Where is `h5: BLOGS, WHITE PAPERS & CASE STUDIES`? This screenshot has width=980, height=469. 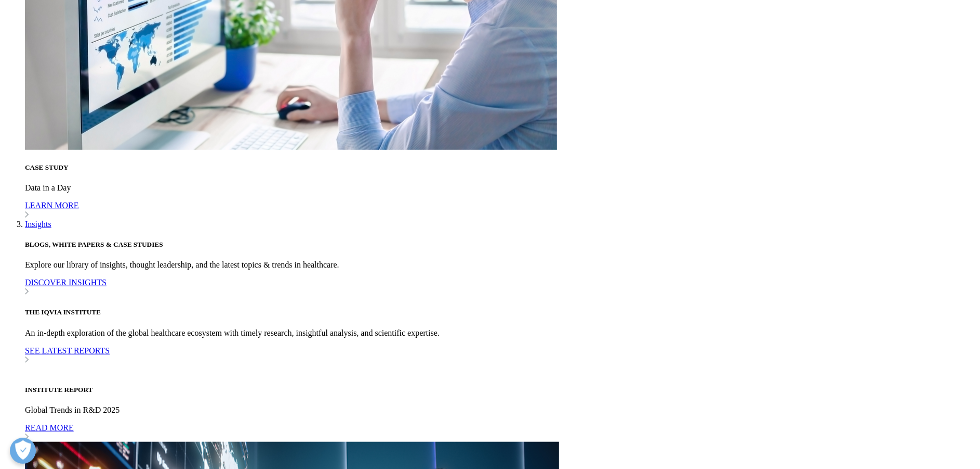 h5: BLOGS, WHITE PAPERS & CASE STUDIES is located at coordinates (501, 245).